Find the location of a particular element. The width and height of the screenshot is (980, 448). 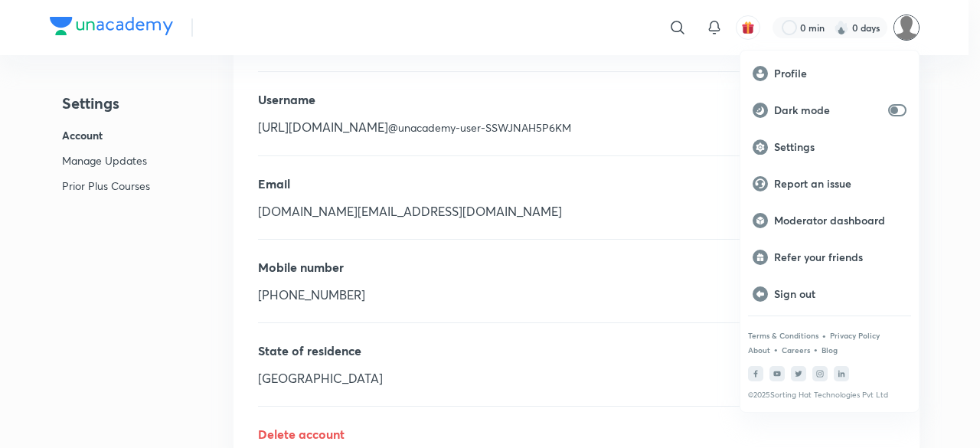

p: Settings is located at coordinates (840, 147).